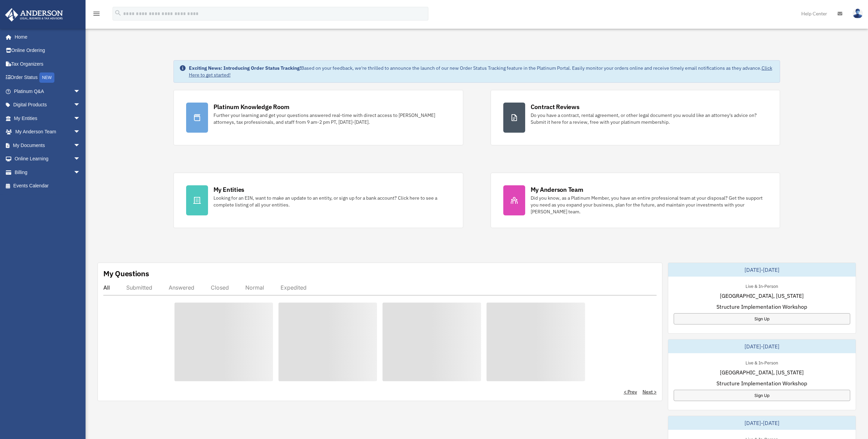 The image size is (868, 439). What do you see at coordinates (48, 159) in the screenshot?
I see `a: Online Learningarrow_drop_down` at bounding box center [48, 159].